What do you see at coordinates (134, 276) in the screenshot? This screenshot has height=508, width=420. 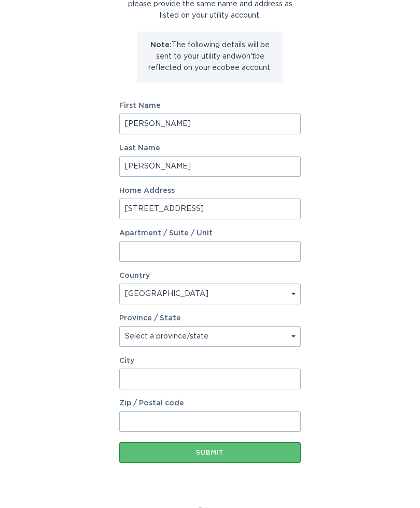 I see `label: Country` at bounding box center [134, 276].